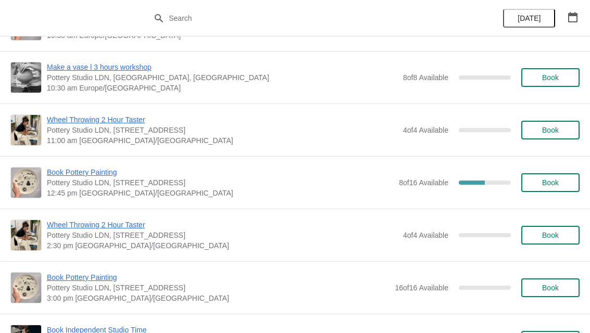 Image resolution: width=590 pixels, height=333 pixels. What do you see at coordinates (423, 183) in the screenshot?
I see `span: 8 of 16 Available` at bounding box center [423, 183].